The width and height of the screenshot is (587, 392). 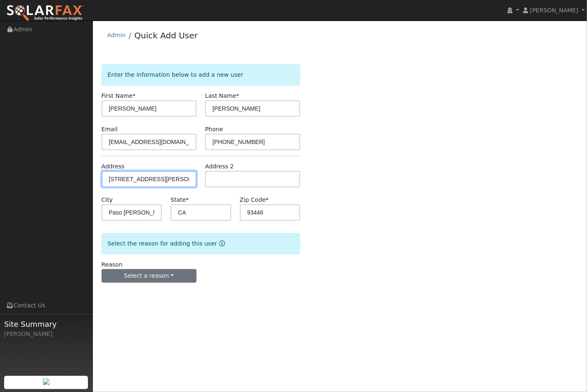 I want to click on label: Address 2, so click(x=219, y=166).